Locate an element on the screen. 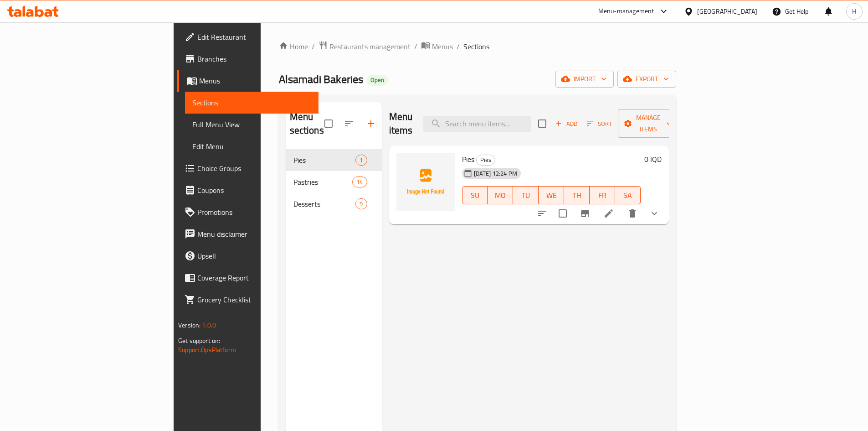  a: Edit Restaurant is located at coordinates (248, 37).